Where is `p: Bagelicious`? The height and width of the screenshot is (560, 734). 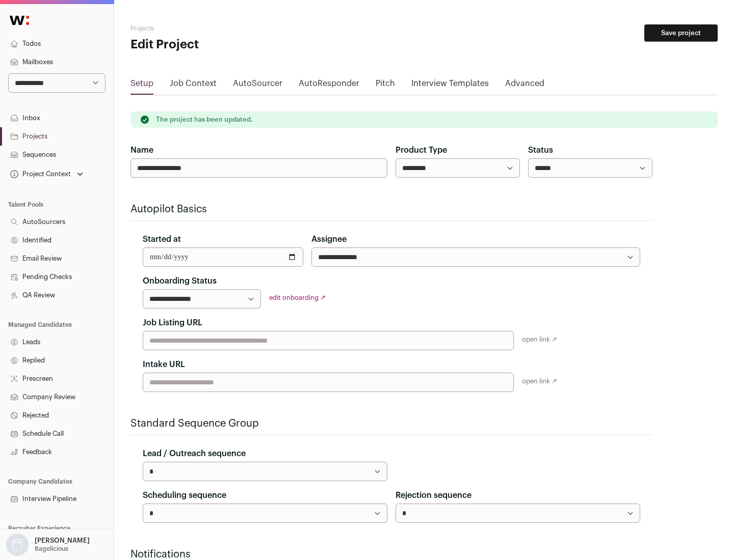
p: Bagelicious is located at coordinates (52, 549).